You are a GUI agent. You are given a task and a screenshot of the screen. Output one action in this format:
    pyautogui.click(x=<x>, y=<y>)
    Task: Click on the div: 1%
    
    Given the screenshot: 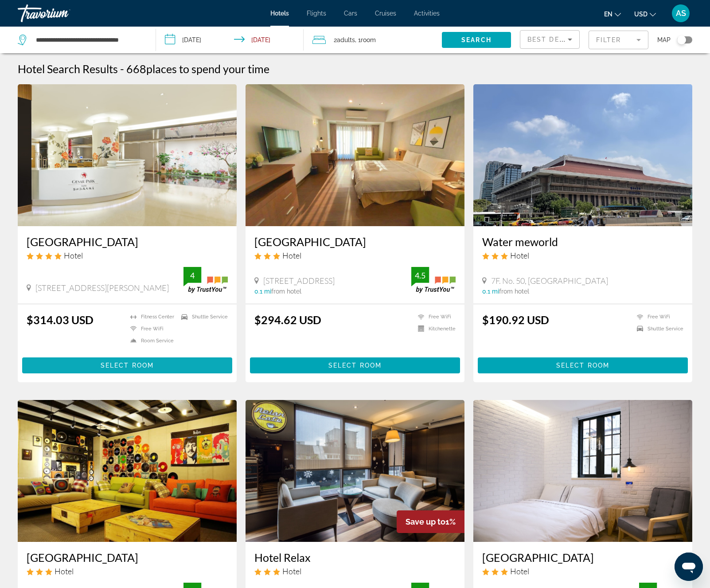 What is the action you would take?
    pyautogui.click(x=430, y=521)
    